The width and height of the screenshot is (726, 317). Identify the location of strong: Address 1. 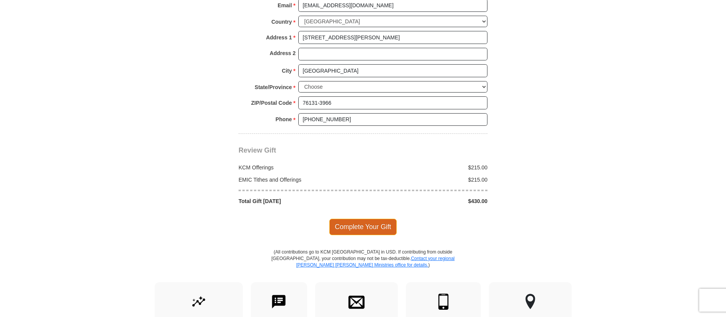
(279, 38).